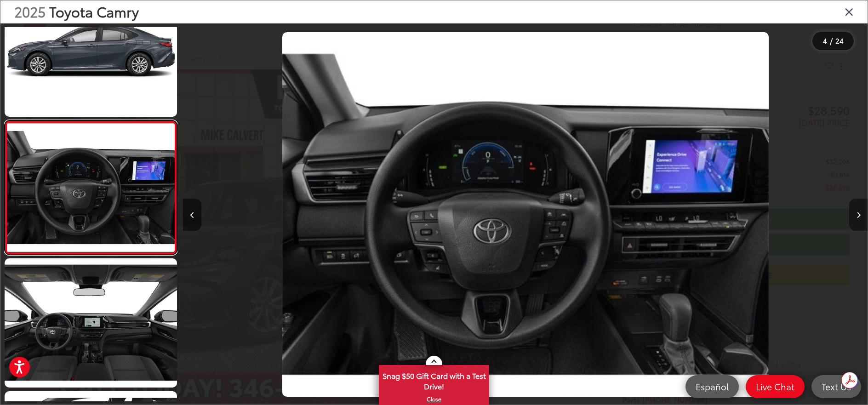  Describe the element at coordinates (94, 11) in the screenshot. I see `span: Toyota Camry` at that location.